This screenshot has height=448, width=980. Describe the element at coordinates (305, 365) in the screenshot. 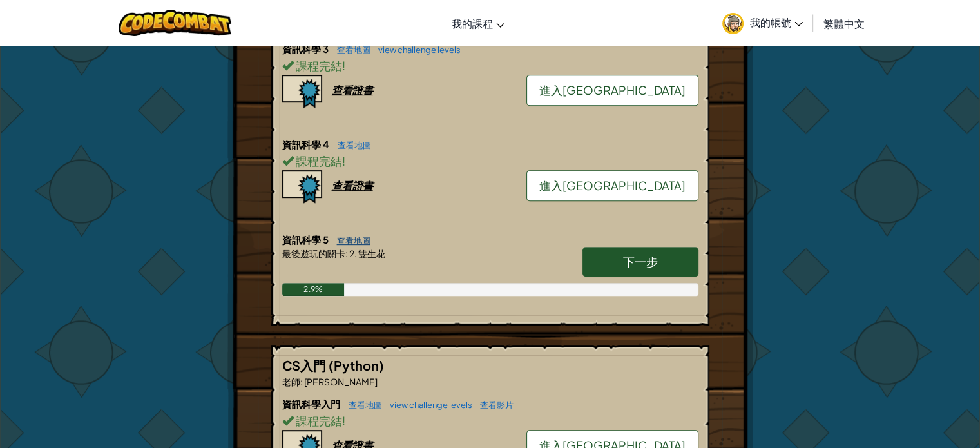

I see `span: CS入門` at that location.